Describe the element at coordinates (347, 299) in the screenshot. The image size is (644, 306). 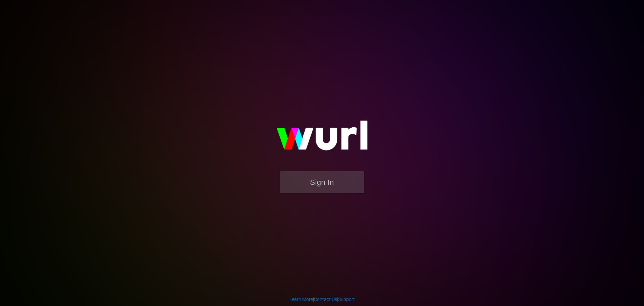
I see `a: Support` at that location.